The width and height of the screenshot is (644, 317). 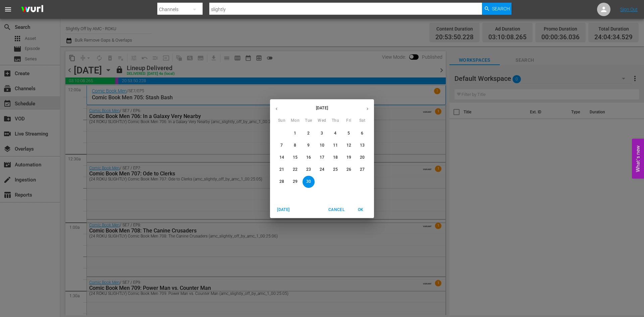 What do you see at coordinates (309, 133) in the screenshot?
I see `p: 2` at bounding box center [309, 133].